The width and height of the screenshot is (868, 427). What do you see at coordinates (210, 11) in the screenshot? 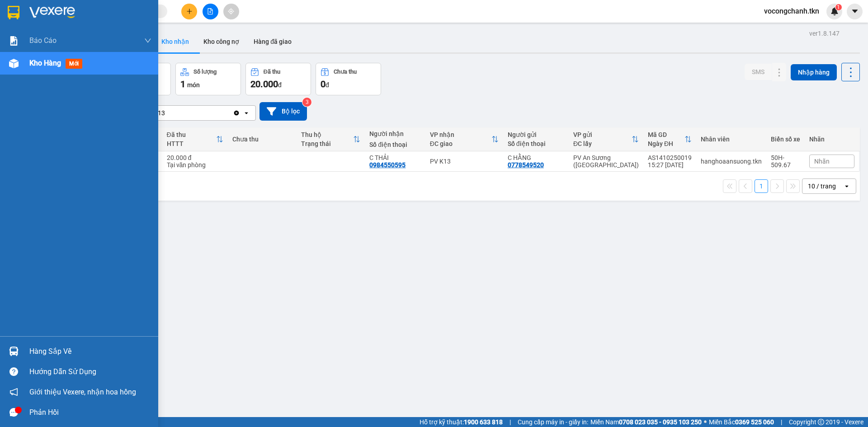
I see `span: file-add` at bounding box center [210, 11].